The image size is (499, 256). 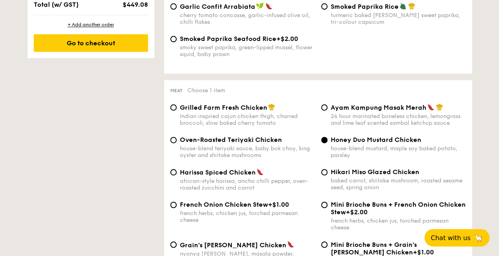 What do you see at coordinates (231, 139) in the screenshot?
I see `span: Oven-Roasted Teriyaki Chicken` at bounding box center [231, 139].